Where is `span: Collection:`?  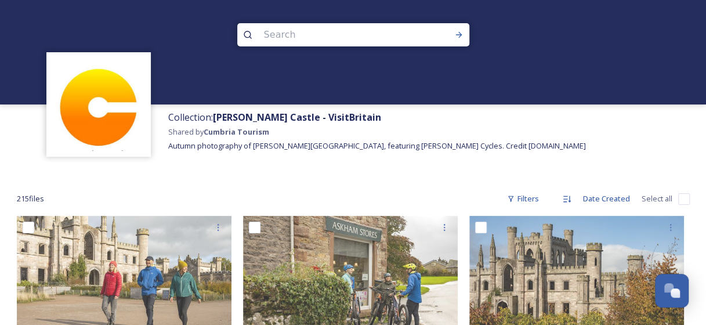 span: Collection: is located at coordinates (274, 117).